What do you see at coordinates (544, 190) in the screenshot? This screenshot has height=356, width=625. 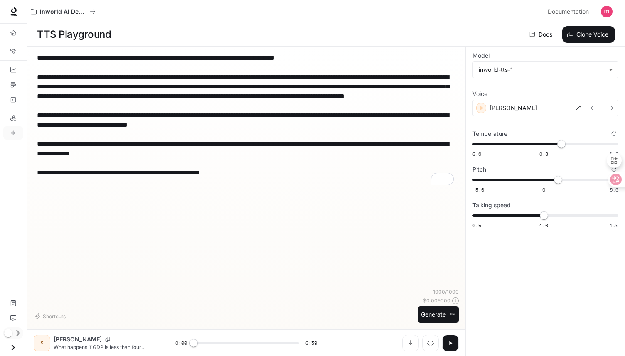 I see `span: 0` at bounding box center [544, 190].